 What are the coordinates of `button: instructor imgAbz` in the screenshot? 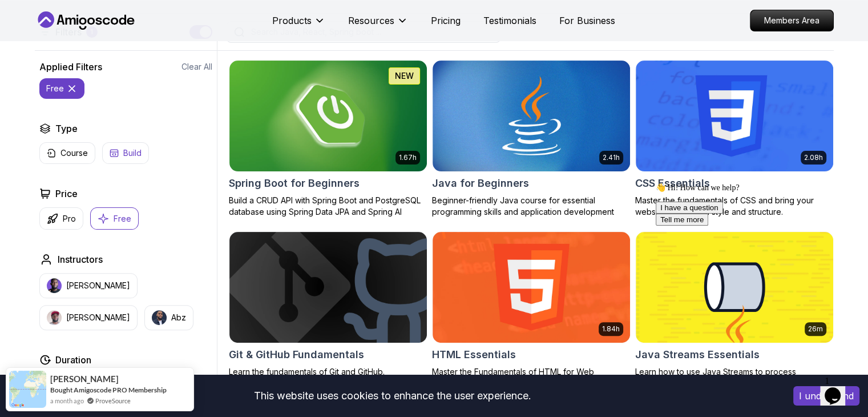 It's located at (169, 318).